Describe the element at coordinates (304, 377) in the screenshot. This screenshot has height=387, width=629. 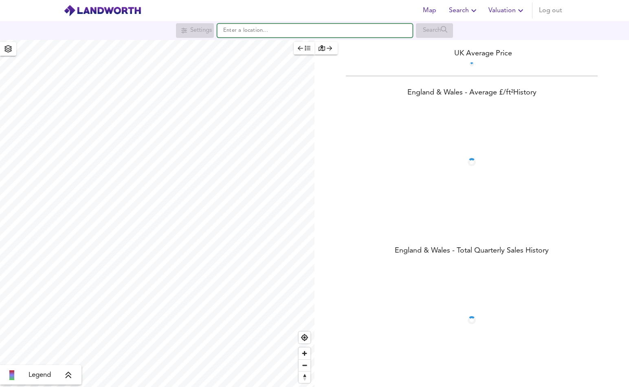
I see `button: Reset bearing to north` at that location.